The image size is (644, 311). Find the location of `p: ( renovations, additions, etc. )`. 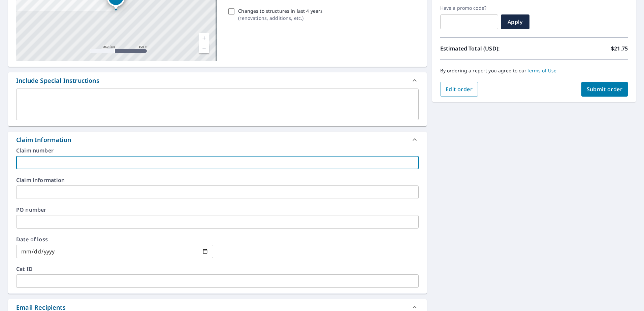

p: ( renovations, additions, etc. ) is located at coordinates (280, 18).